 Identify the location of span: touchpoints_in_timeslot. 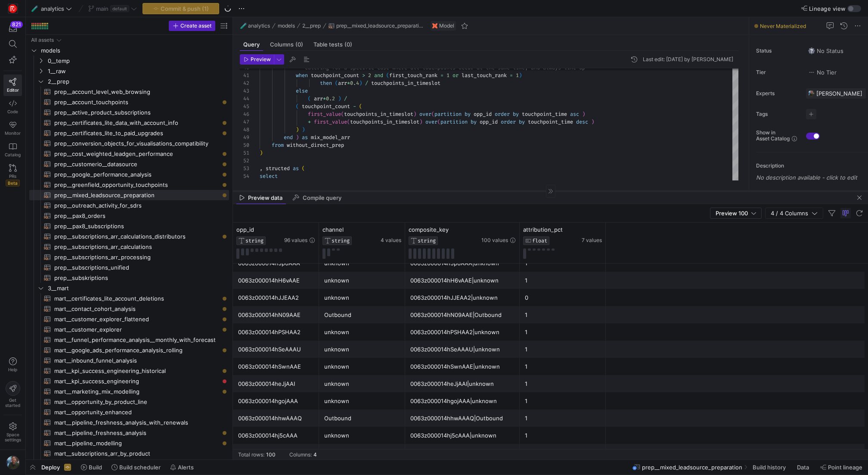
(406, 83).